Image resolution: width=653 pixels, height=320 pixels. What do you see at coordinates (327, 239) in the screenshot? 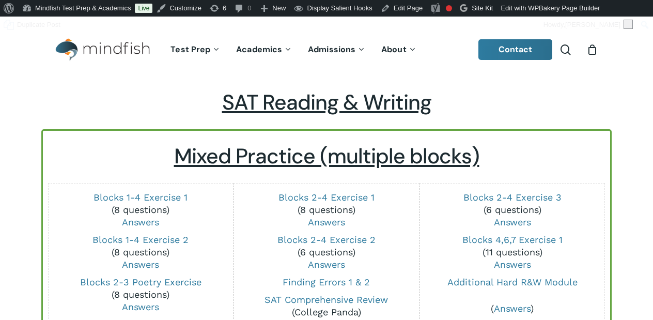
I see `a: Blocks 2-4 Exercise 2` at bounding box center [327, 239].